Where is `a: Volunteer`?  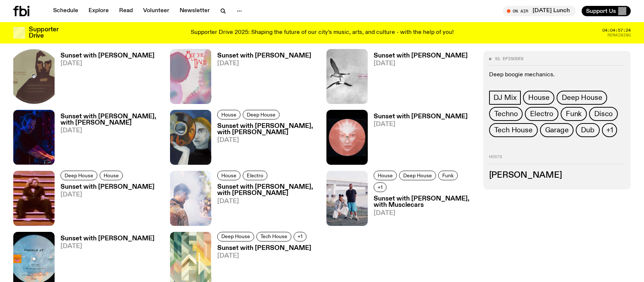 a: Volunteer is located at coordinates (156, 11).